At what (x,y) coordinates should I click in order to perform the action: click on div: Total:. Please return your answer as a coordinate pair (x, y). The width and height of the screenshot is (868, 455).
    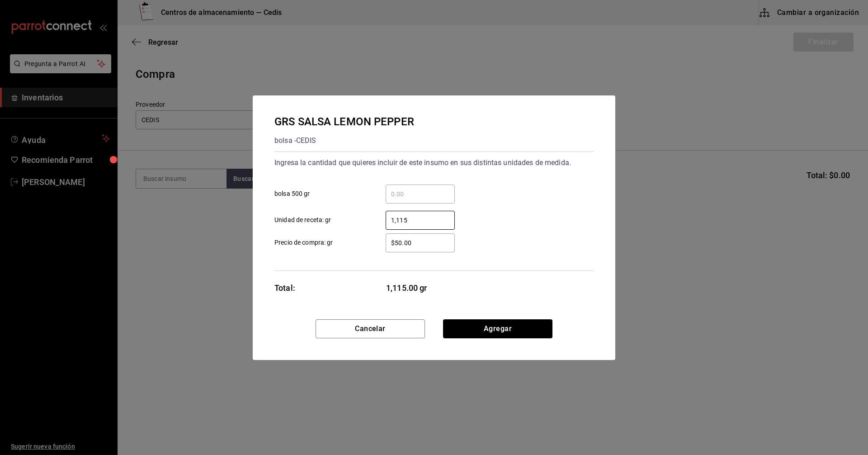
    Looking at the image, I should click on (285, 288).